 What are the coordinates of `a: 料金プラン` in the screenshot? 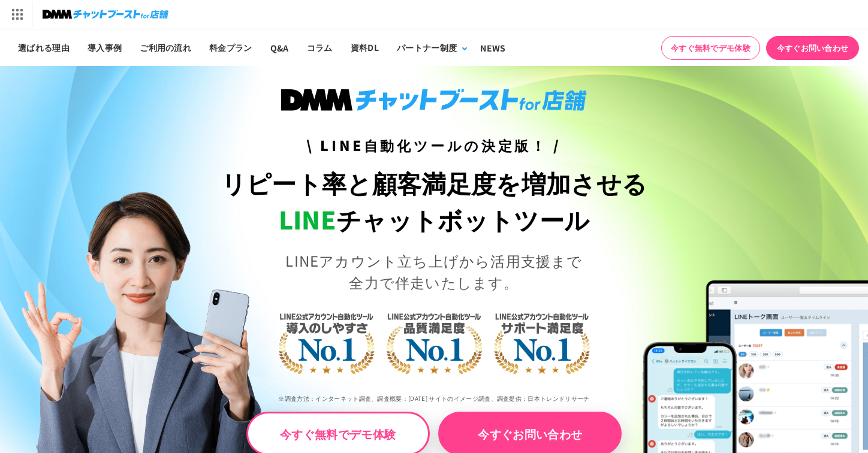 It's located at (231, 47).